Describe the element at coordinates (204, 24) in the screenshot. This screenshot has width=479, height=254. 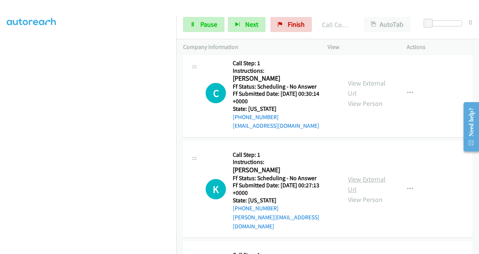
I see `a: Pause` at that location.